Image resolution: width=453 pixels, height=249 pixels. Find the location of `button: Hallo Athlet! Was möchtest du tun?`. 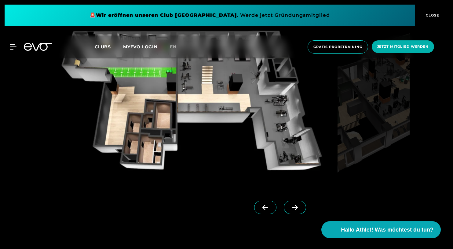

button: Hallo Athlet! Was möchtest du tun? is located at coordinates (381, 229).